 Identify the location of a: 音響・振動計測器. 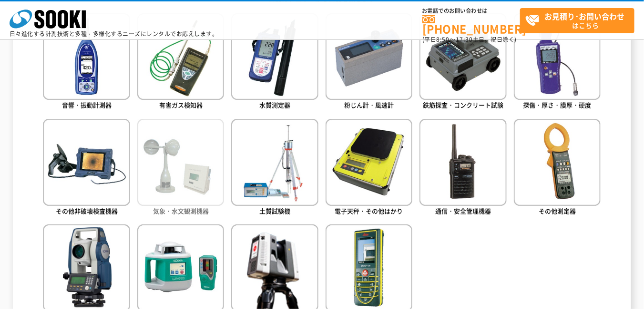
(86, 63).